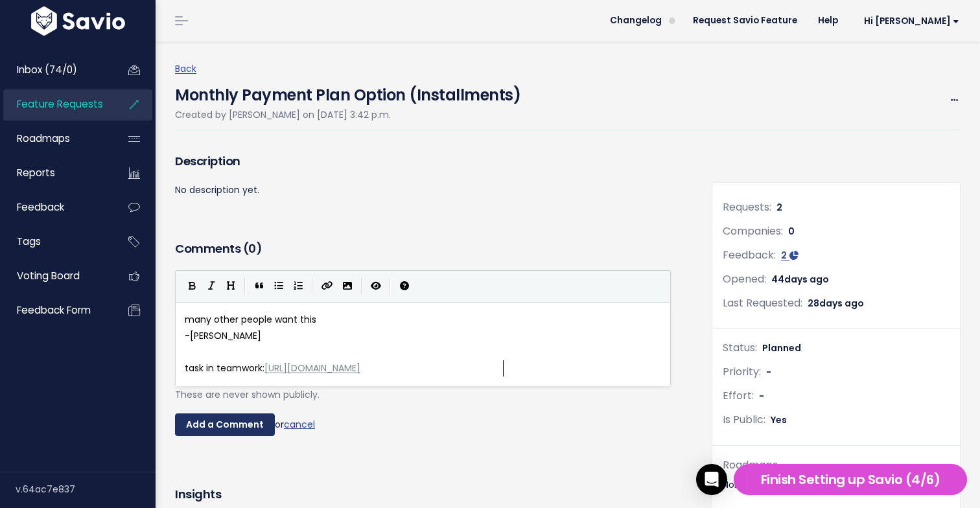 Image resolution: width=980 pixels, height=508 pixels. I want to click on span: Voting Board, so click(48, 275).